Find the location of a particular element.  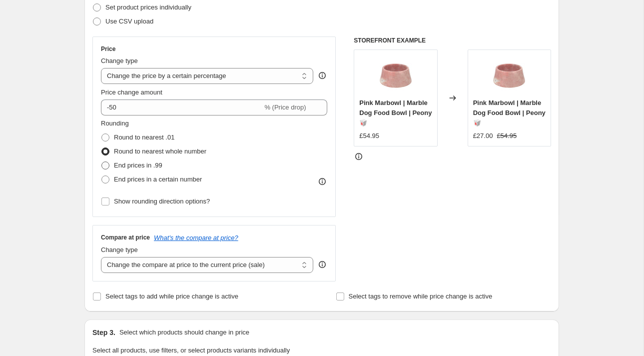

span: Rounding is located at coordinates (115, 123).